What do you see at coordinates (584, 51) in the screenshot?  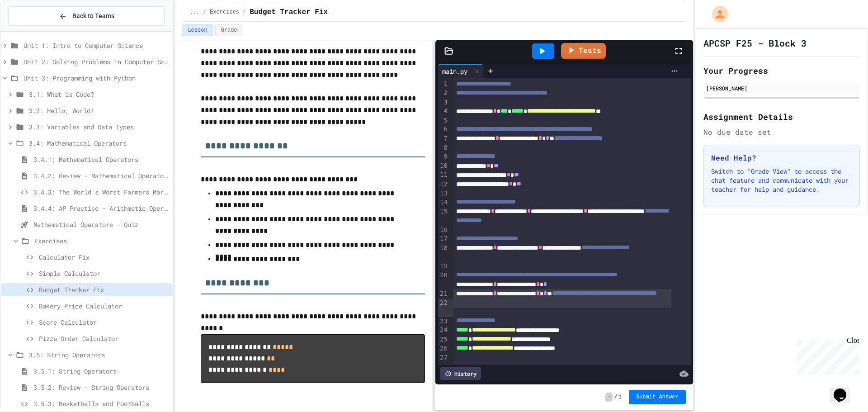 I see `a: Tests` at bounding box center [584, 51].